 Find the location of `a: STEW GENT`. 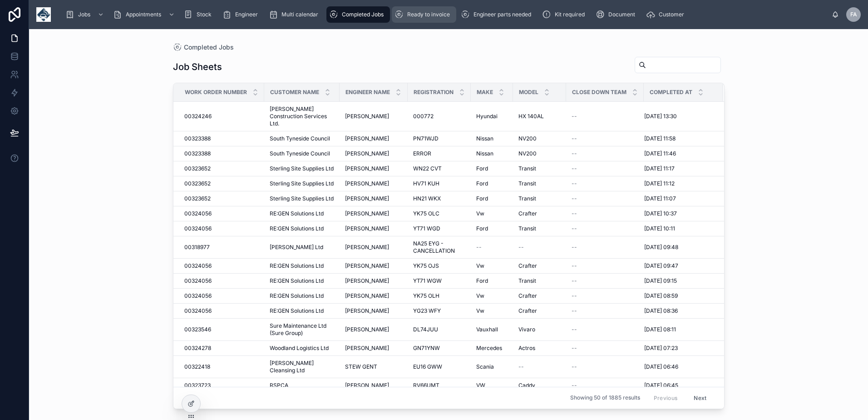

a: STEW GENT is located at coordinates (374, 367).